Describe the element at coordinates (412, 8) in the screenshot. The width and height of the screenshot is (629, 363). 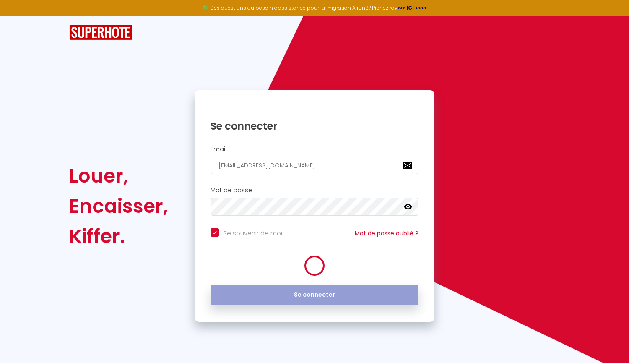
I see `a: >>> ICI <<<<` at that location.